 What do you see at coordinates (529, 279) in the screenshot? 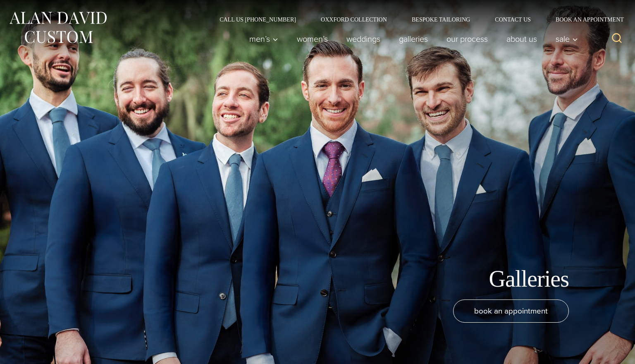
I see `h1: Galleries` at bounding box center [529, 279].